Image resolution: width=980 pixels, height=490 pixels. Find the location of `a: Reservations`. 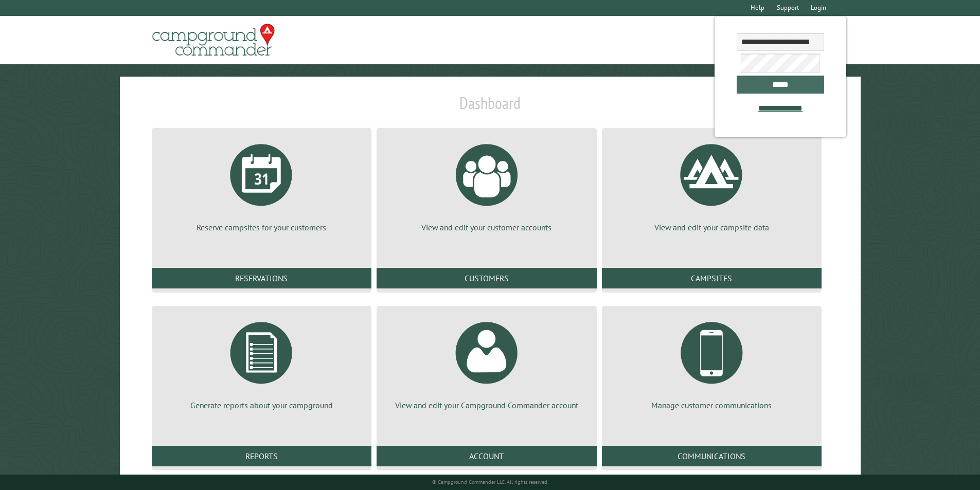

a: Reservations is located at coordinates (262, 278).